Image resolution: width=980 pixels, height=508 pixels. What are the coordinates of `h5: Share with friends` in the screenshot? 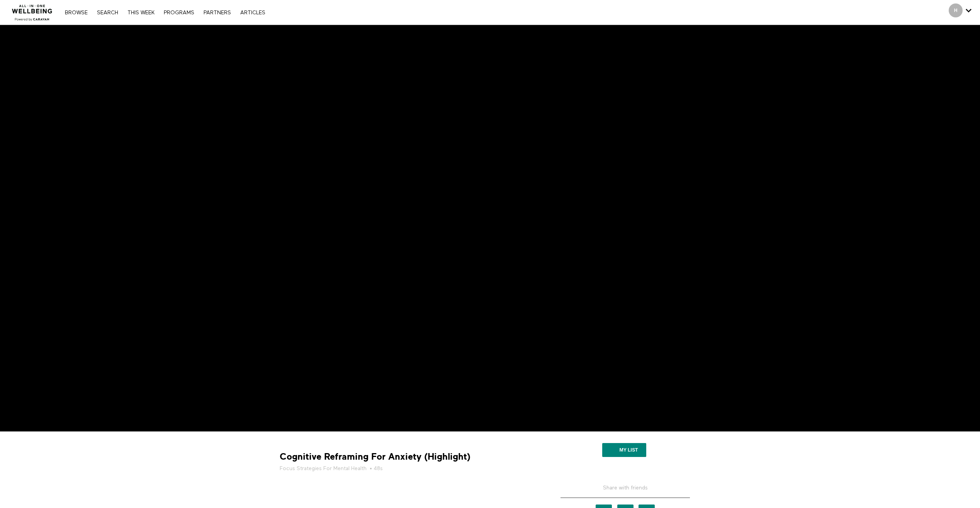 It's located at (625, 491).